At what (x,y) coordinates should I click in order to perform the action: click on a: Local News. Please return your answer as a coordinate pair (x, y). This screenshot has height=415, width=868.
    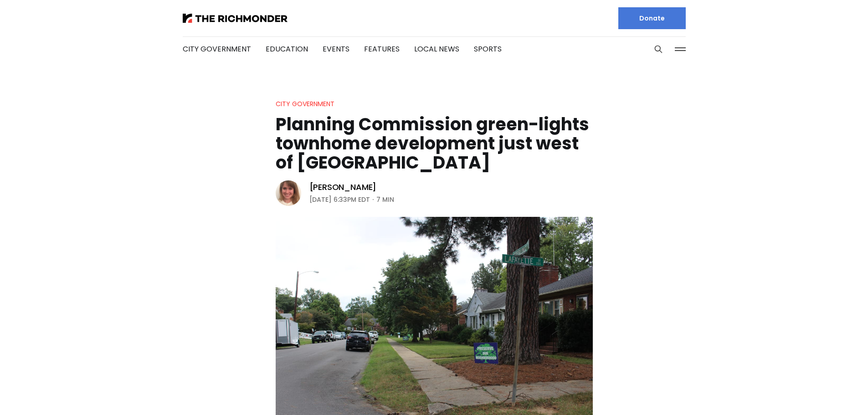
    Looking at the image, I should click on (436, 48).